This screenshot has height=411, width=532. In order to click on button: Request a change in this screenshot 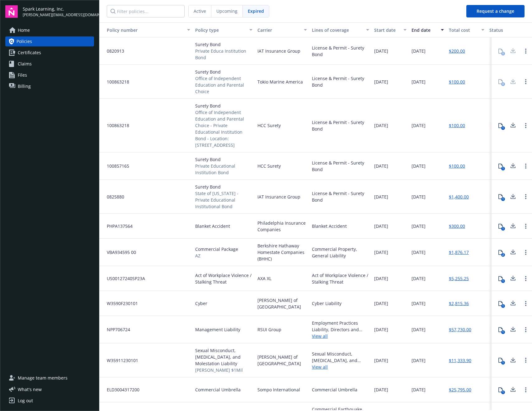, I will do `click(495, 11)`.